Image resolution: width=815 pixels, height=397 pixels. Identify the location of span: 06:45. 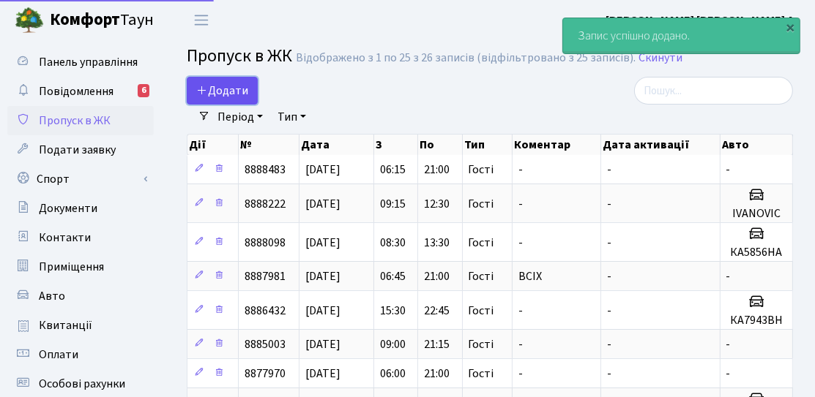
(392, 277).